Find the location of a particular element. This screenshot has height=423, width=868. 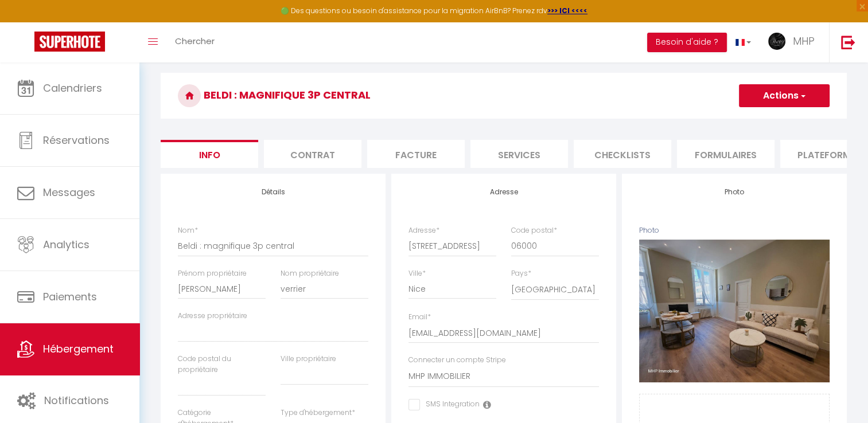

h4: Photo is located at coordinates (734, 192).